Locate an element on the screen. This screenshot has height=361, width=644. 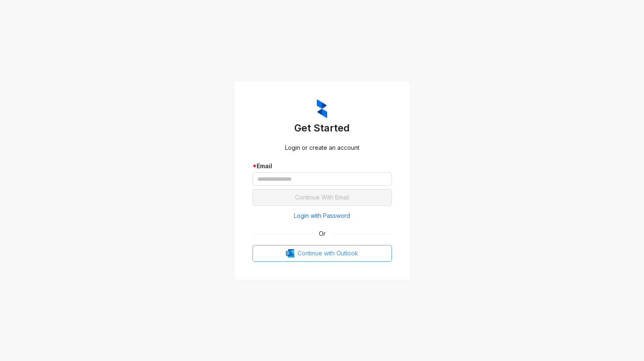
button: Continue With Email is located at coordinates (322, 197).